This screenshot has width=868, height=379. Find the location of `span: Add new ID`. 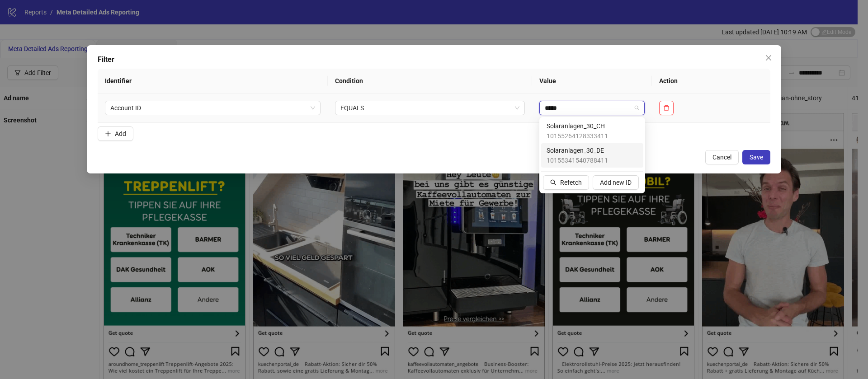

span: Add new ID is located at coordinates (616, 183).